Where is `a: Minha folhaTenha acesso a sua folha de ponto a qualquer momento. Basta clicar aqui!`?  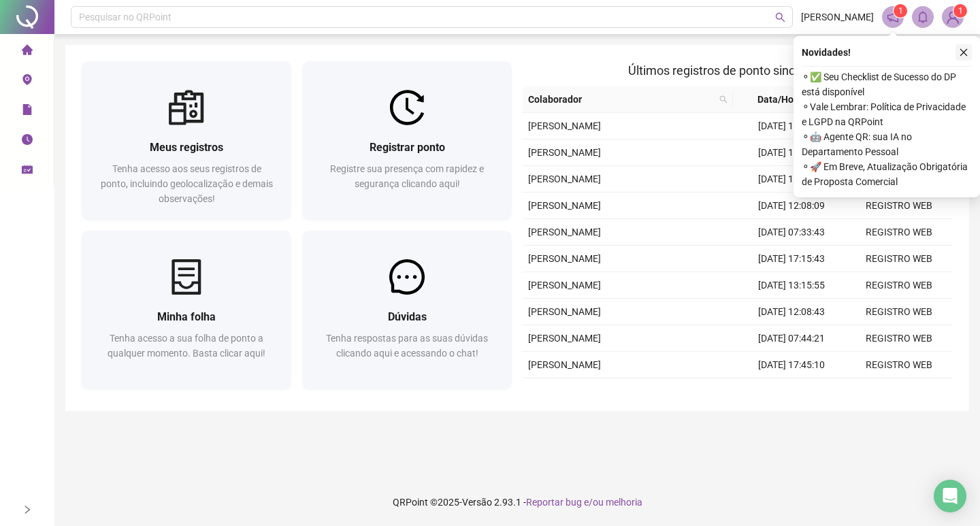 a: Minha folhaTenha acesso a sua folha de ponto a qualquer momento. Basta clicar aqui! is located at coordinates (186, 309).